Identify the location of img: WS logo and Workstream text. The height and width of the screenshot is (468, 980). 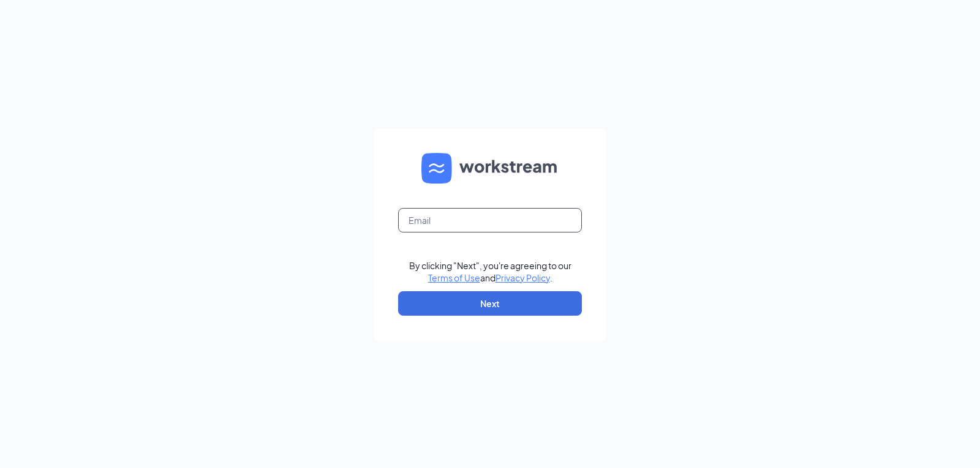
(490, 168).